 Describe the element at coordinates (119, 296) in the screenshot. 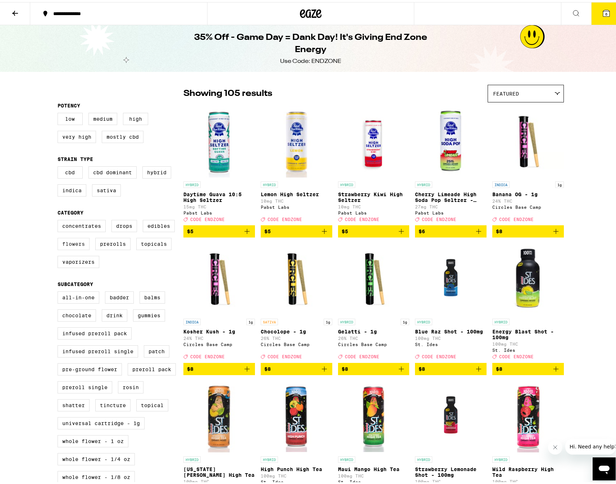

I see `label: Badder` at that location.